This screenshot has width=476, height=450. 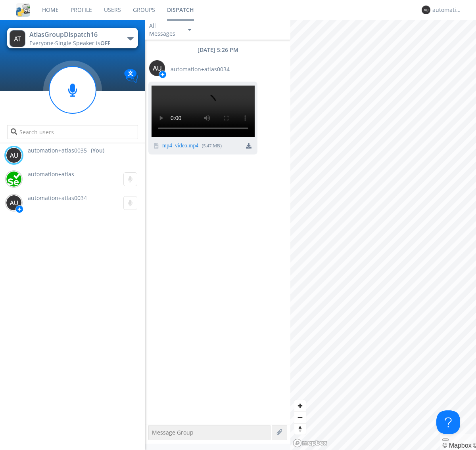 What do you see at coordinates (300, 417) in the screenshot?
I see `span: Zoom out` at bounding box center [300, 417].